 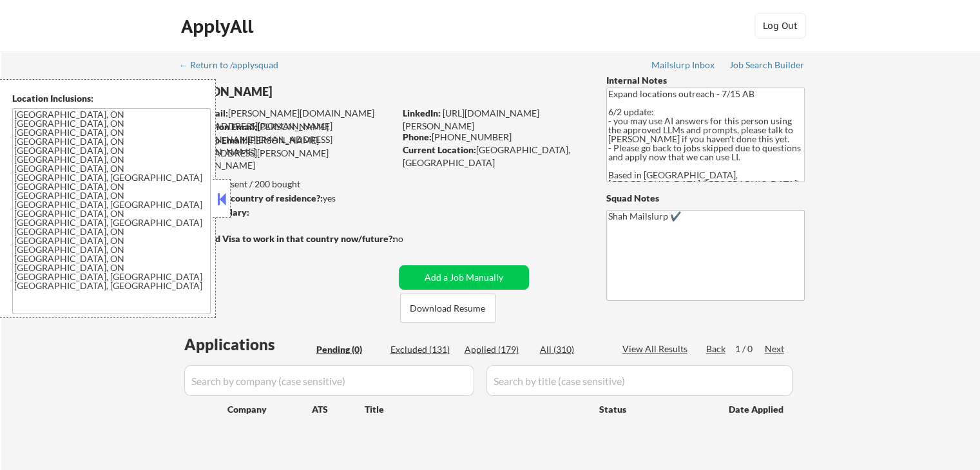 What do you see at coordinates (464, 278) in the screenshot?
I see `button: Add a Job Manually` at bounding box center [464, 278].